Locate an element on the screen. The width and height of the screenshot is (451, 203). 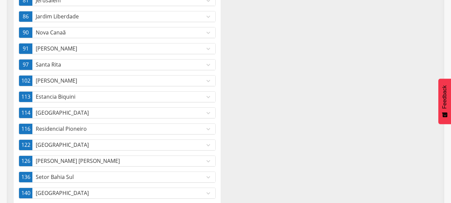
span: 126 is located at coordinates (26, 161).